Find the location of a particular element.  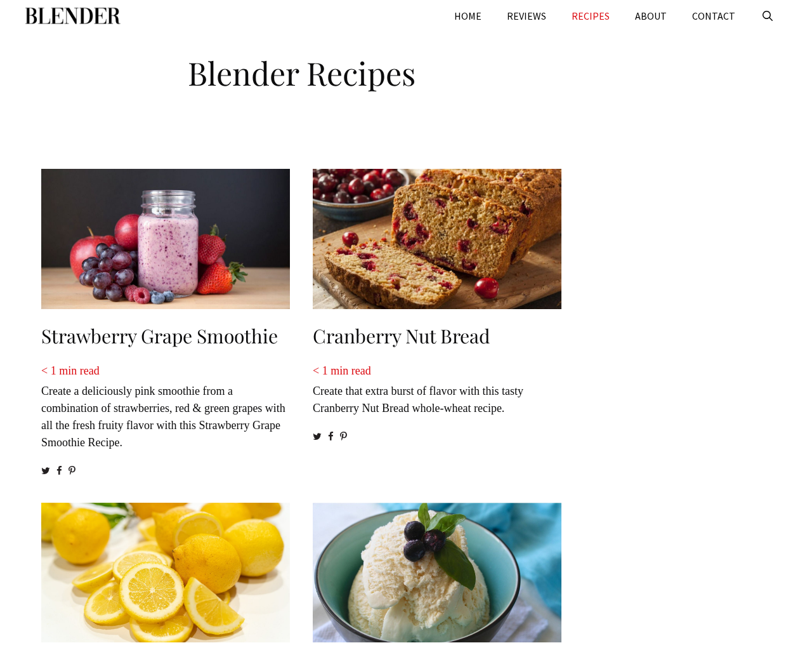

img: Cranberry Nut Bread is located at coordinates (437, 239).